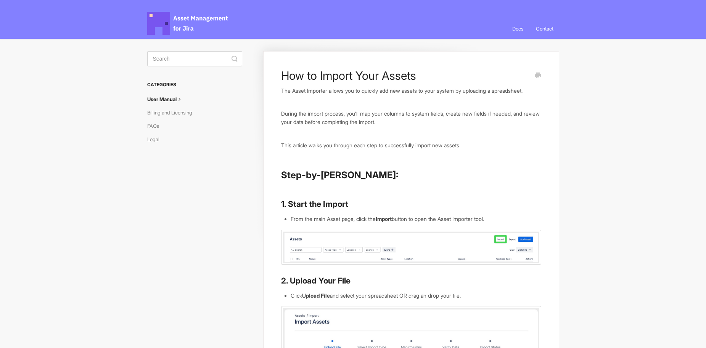 The height and width of the screenshot is (348, 706). What do you see at coordinates (405, 75) in the screenshot?
I see `h1: How to Import Your Assets` at bounding box center [405, 75].